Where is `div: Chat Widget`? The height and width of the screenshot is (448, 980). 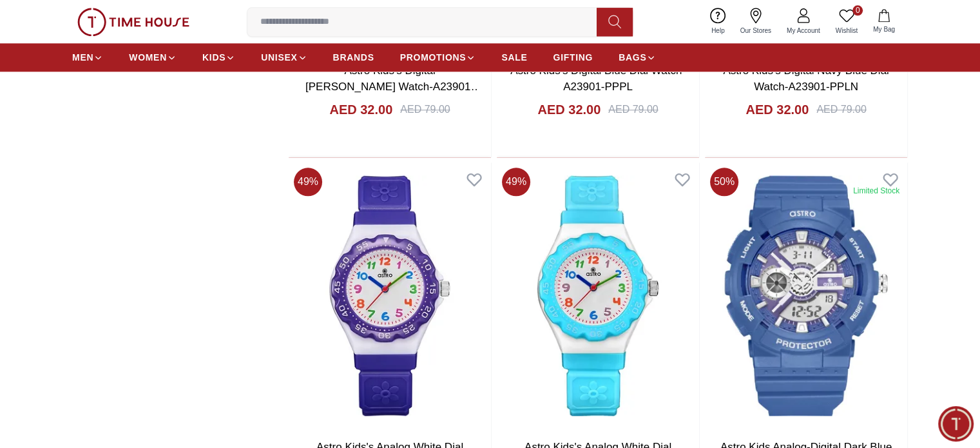
div: Chat Widget is located at coordinates (956, 423).